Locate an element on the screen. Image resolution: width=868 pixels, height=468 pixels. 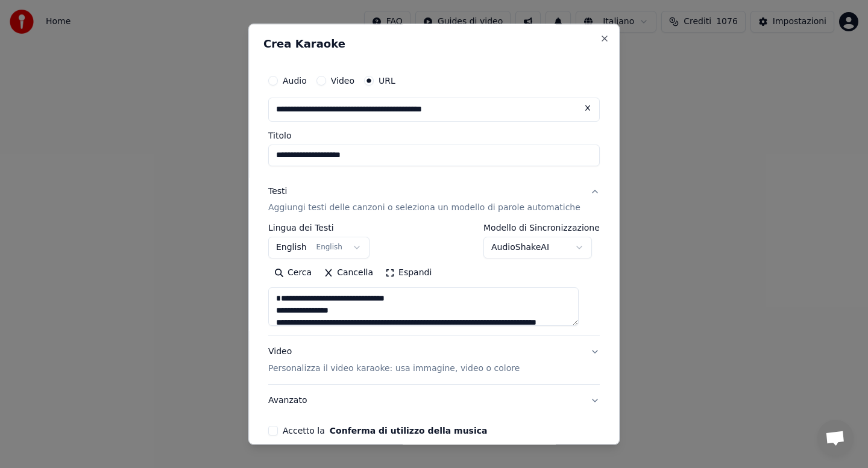
div: TestiAggiungi testi delle canzoni o seleziona un modello di parole automatiche is located at coordinates (434, 280).